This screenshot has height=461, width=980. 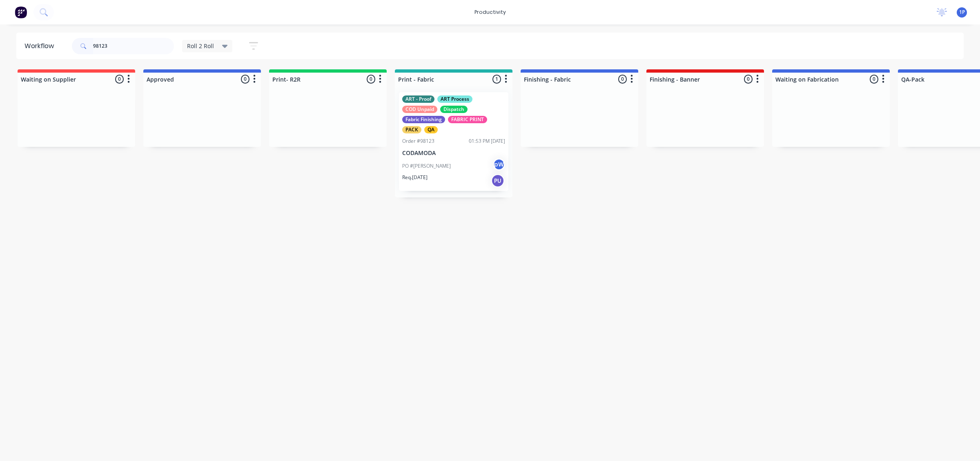 I want to click on img: Factory, so click(x=21, y=12).